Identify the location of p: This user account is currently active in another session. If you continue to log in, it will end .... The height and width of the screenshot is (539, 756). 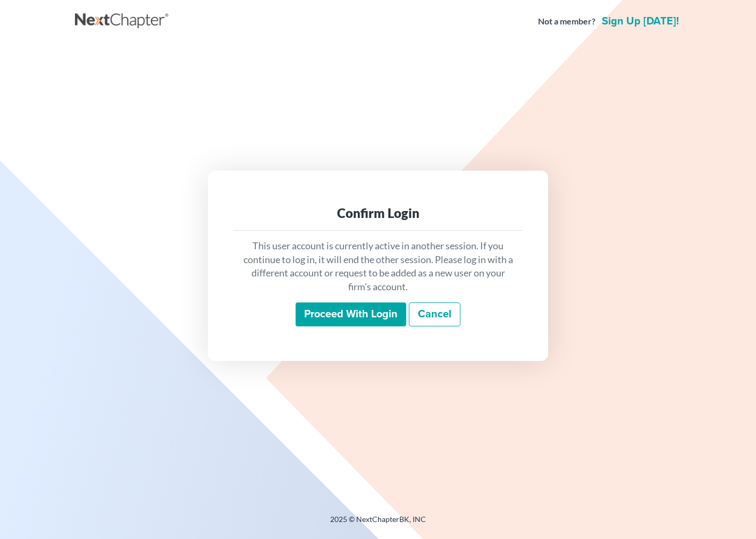
(378, 267).